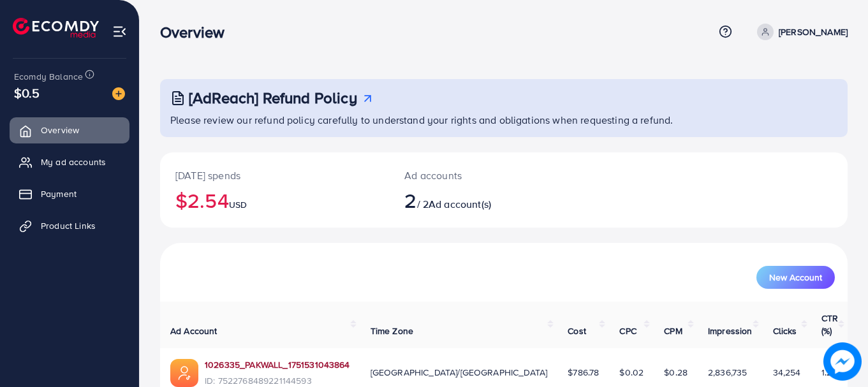 The image size is (868, 387). What do you see at coordinates (392, 331) in the screenshot?
I see `span: Time Zone` at bounding box center [392, 331].